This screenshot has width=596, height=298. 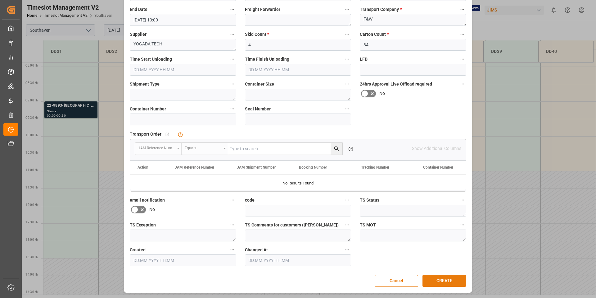 I want to click on button: 24hrs Approval Live Offload required, so click(x=463, y=84).